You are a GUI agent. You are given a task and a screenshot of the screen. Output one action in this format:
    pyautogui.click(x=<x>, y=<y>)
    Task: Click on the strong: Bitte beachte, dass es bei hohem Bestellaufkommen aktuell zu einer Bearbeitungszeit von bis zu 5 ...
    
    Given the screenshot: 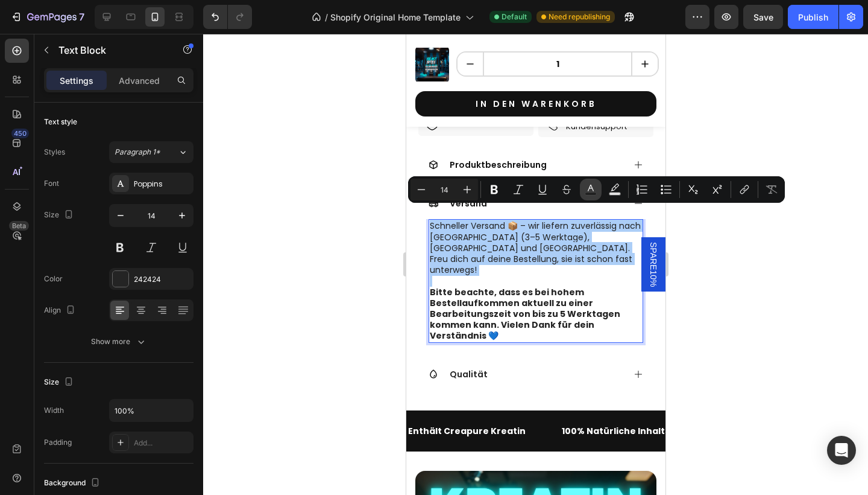 What is the action you would take?
    pyautogui.click(x=119, y=280)
    